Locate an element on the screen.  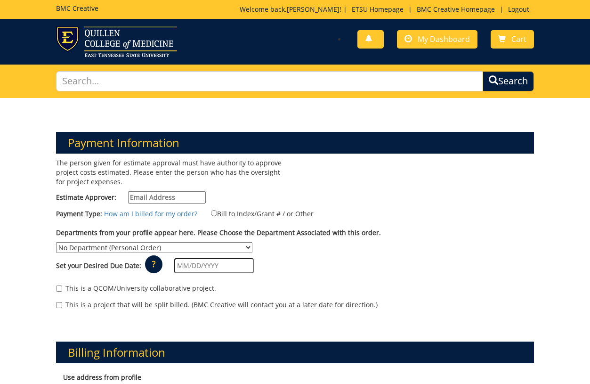
p: The person given for estimate approval must have authority to approve project costs estimated. Pl... is located at coordinates (172, 172).